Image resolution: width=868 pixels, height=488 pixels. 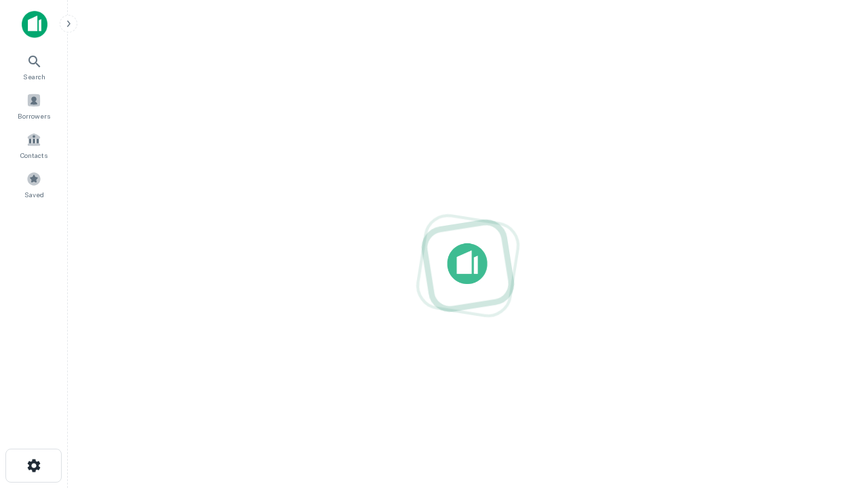 I want to click on span: Saved, so click(x=34, y=194).